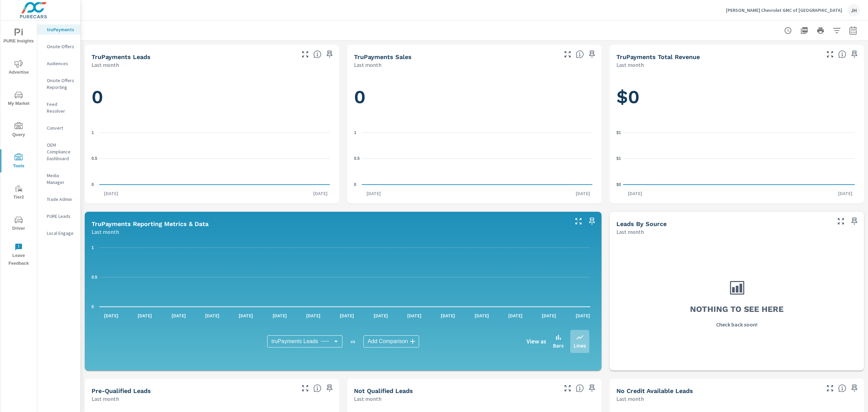  I want to click on span: Number of sales matched to a truPayments lead. [Source: This data is sourced from the dealer's DM..., so click(580, 54).